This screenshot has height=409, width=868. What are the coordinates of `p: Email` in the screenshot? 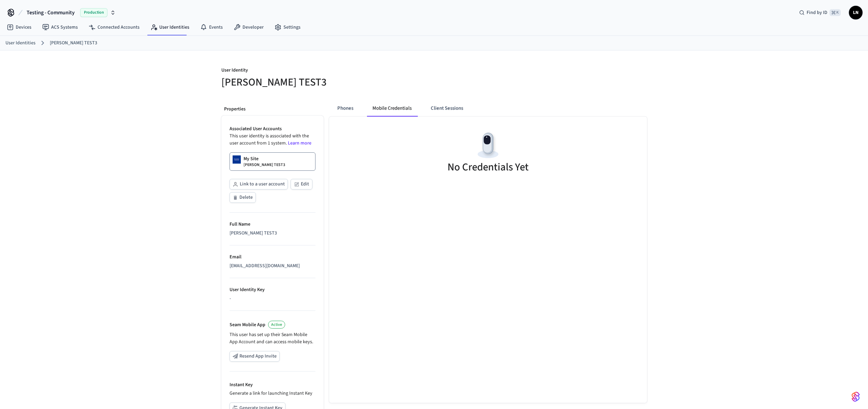 It's located at (272, 257).